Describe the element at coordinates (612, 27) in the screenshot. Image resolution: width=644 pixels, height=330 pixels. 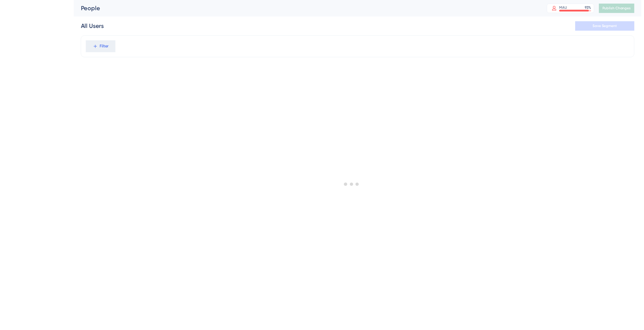
I see `button: Save Segment` at that location.